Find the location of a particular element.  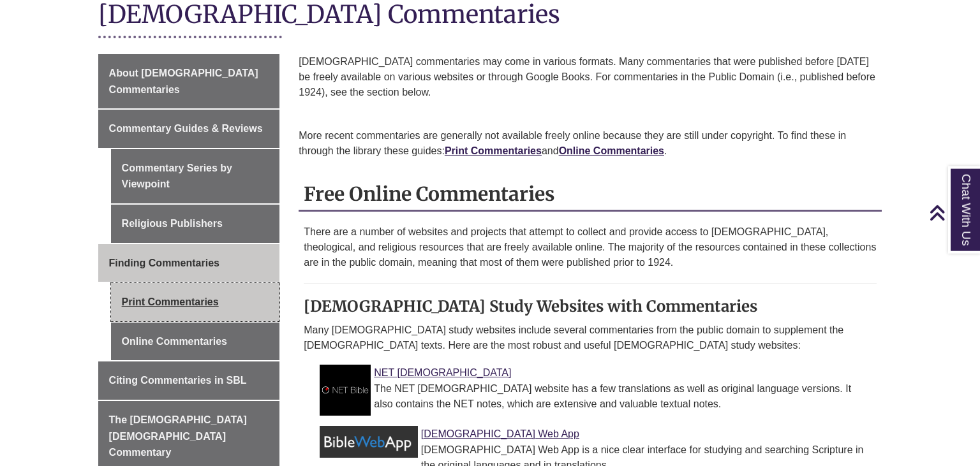

span: Finding Commentaries is located at coordinates (164, 263).